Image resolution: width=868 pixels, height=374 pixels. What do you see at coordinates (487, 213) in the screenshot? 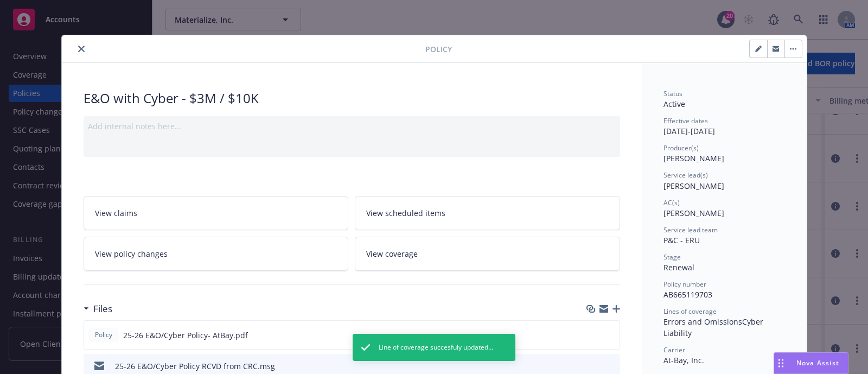
I see `a: View scheduled items` at bounding box center [487, 213].